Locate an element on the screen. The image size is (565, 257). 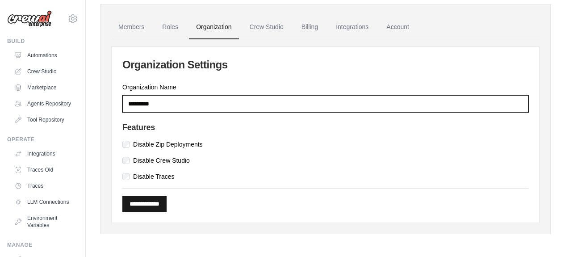
div: Operate is located at coordinates (42, 139).